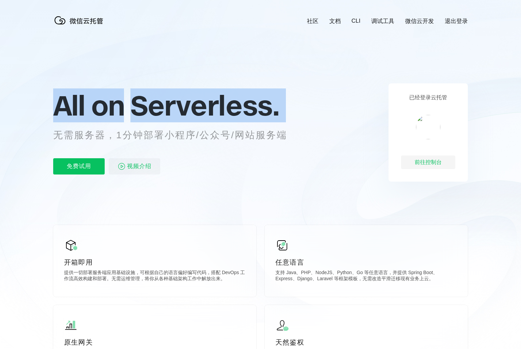 The width and height of the screenshot is (521, 349). Describe the element at coordinates (419, 21) in the screenshot. I see `a: 微信云开发` at that location.